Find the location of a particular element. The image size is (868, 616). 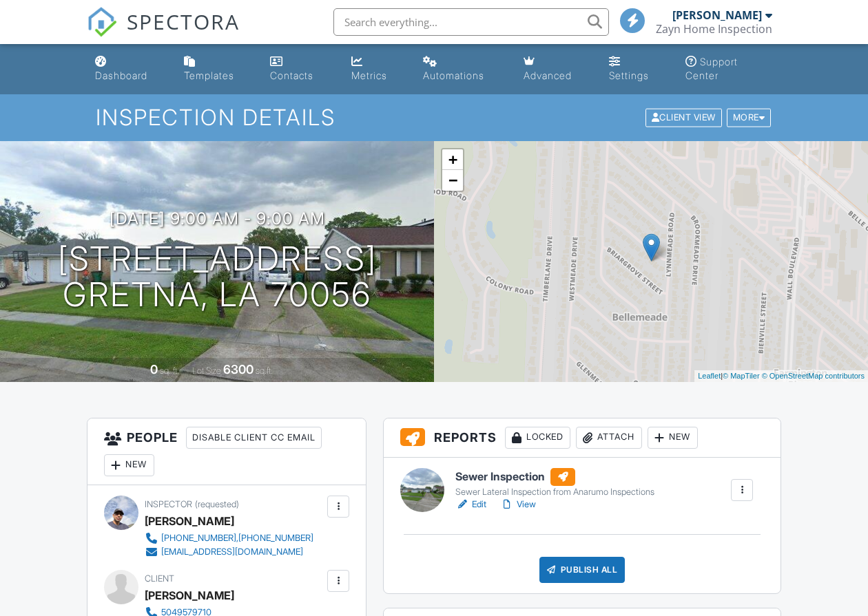

div: Contacts is located at coordinates (291, 75).